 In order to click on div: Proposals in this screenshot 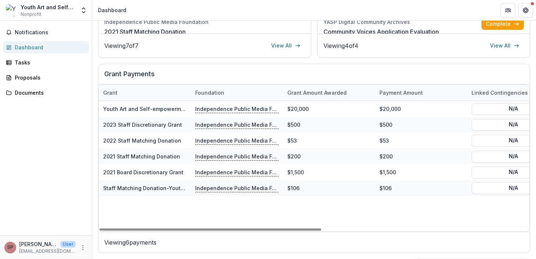, I will do `click(49, 77)`.